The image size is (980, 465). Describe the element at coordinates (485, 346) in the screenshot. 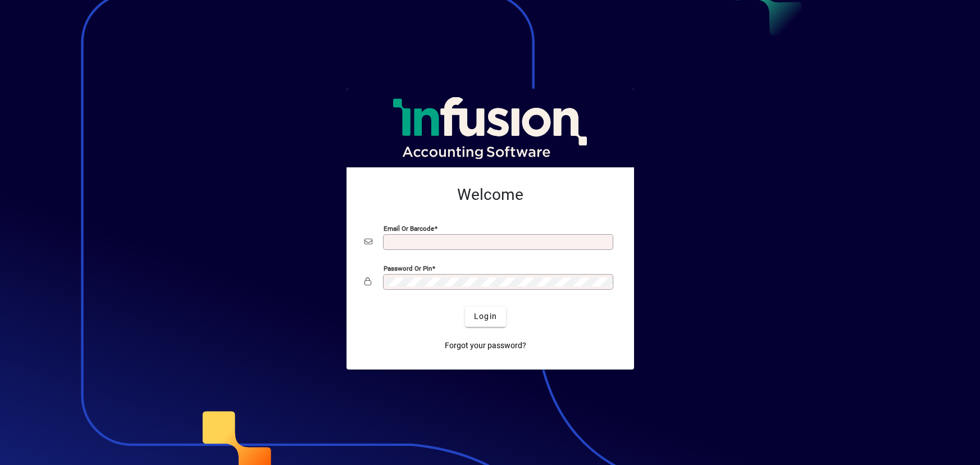

I see `a: Forgot your password?` at that location.